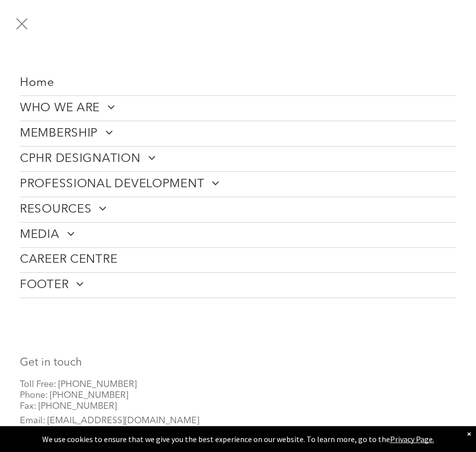 The image size is (476, 452). Describe the element at coordinates (238, 108) in the screenshot. I see `a: WHO WE ARE` at that location.